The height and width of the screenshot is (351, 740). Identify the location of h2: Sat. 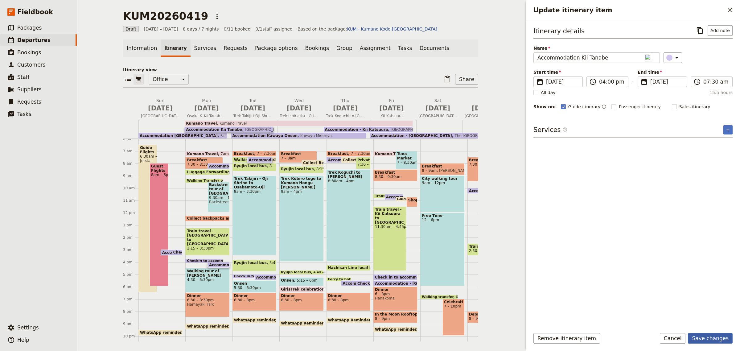
(438, 105).